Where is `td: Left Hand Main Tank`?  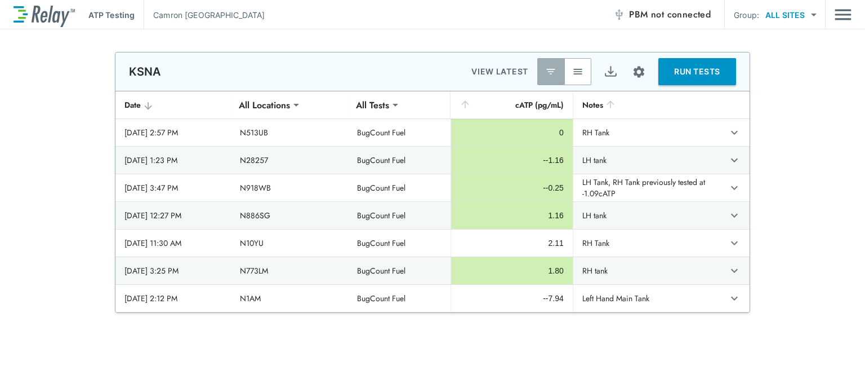
td: Left Hand Main Tank is located at coordinates (642, 298).